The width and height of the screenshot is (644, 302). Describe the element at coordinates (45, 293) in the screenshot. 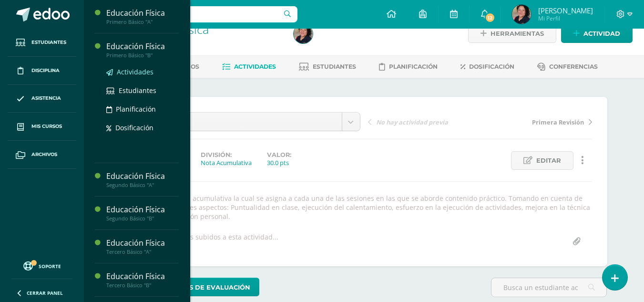

I see `span: Cerrar panel` at that location.